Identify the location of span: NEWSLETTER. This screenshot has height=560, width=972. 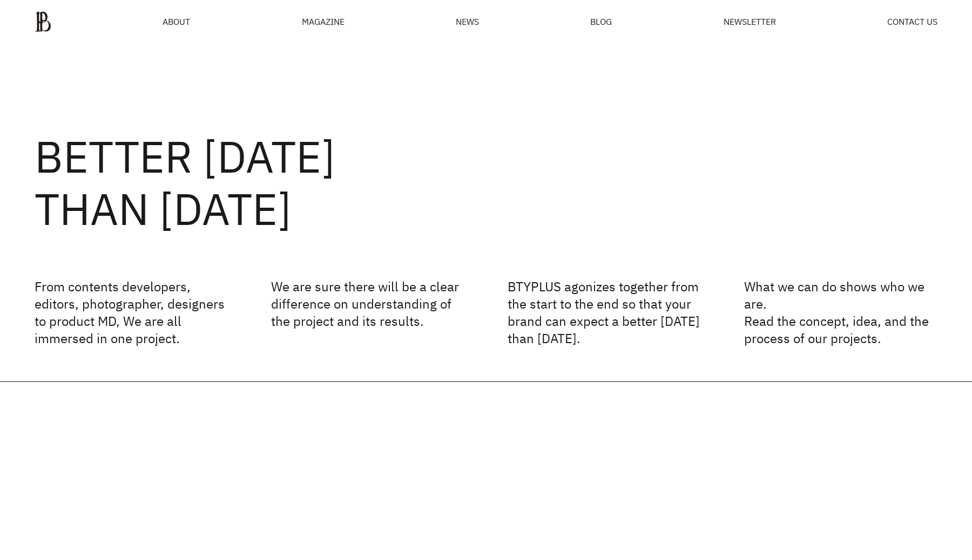
(750, 22).